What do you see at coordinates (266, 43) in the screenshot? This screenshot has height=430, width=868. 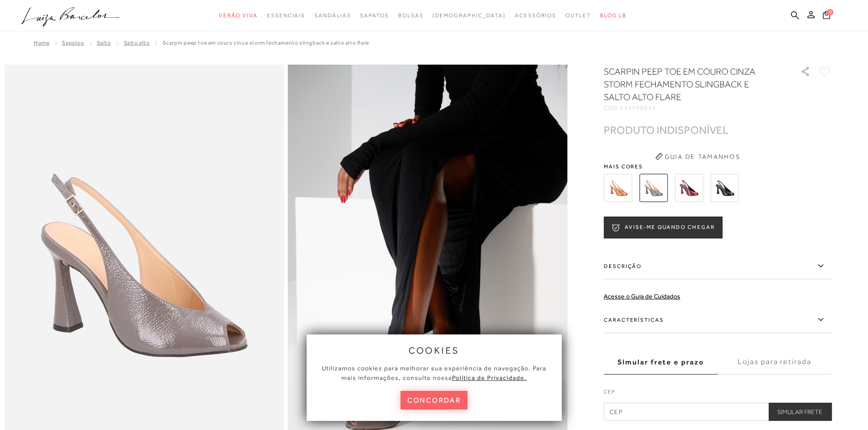 I see `span: SCARPIN PEEP TOE EM COURO CINZA STORM FECHAMENTO SLINGBACK E SALTO ALTO FLARE` at bounding box center [266, 43].